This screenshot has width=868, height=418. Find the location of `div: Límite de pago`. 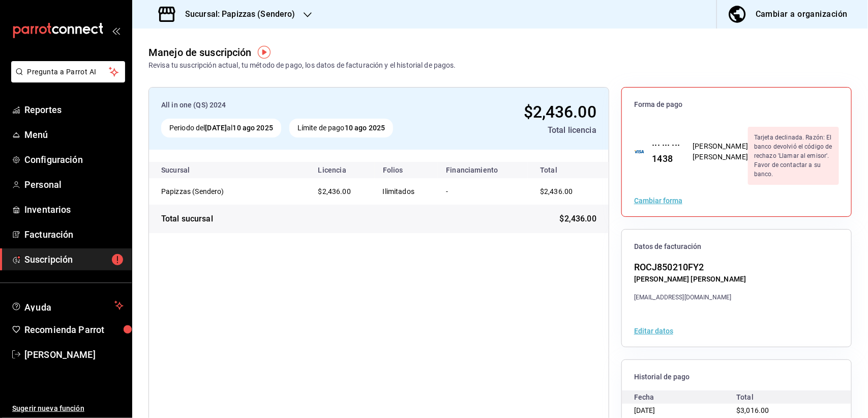

div: Límite de pago is located at coordinates (341, 128).